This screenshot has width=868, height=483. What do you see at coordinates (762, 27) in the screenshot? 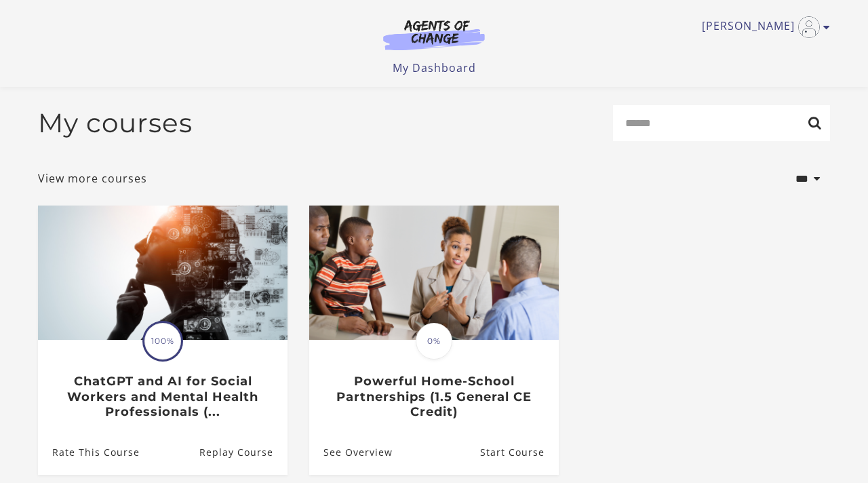
I see `a: Toggle menu` at bounding box center [762, 27].